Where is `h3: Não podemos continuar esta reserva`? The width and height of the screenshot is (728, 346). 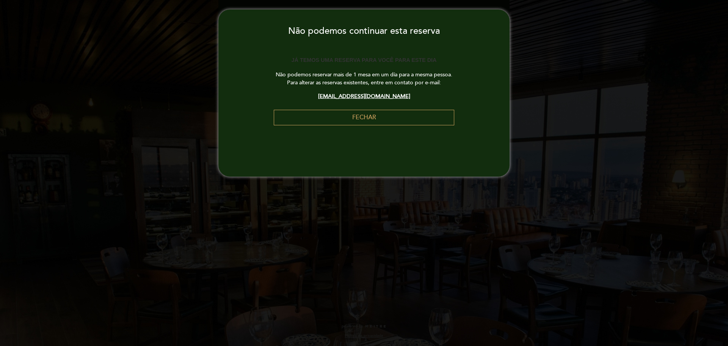 h3: Não podemos continuar esta reserva is located at coordinates (364, 31).